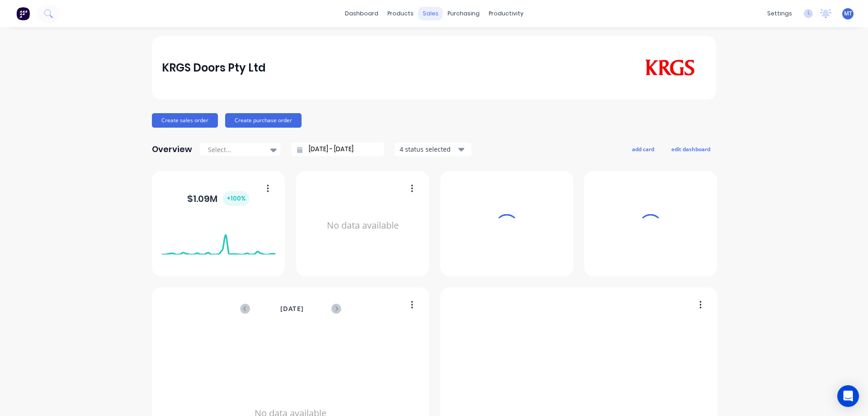 The height and width of the screenshot is (416, 868). I want to click on button: 4 status selected, so click(433, 149).